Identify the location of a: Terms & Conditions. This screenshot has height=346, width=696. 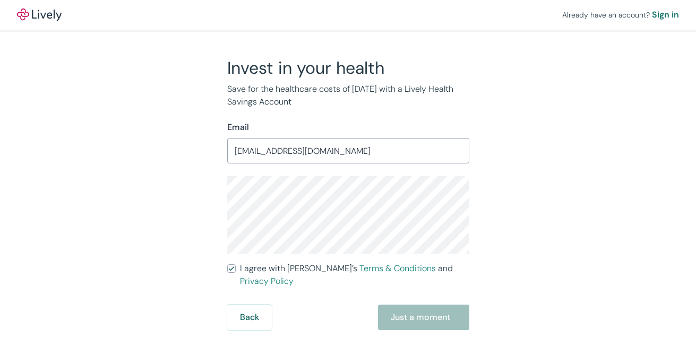
(398, 268).